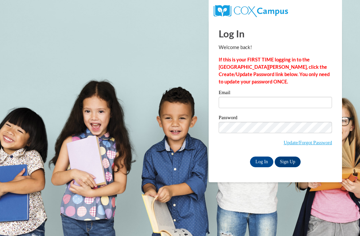  Describe the element at coordinates (251, 10) in the screenshot. I see `a: COX Campus` at that location.